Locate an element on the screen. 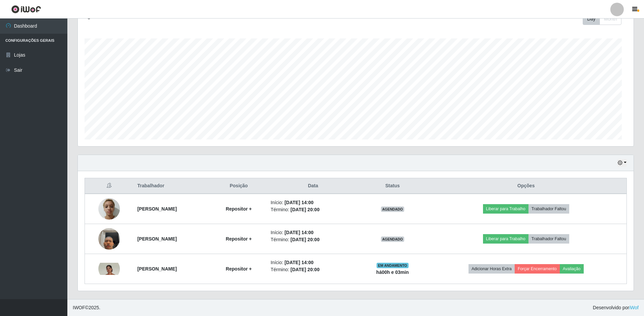  img: 1752113575766.jpeg is located at coordinates (109, 239).